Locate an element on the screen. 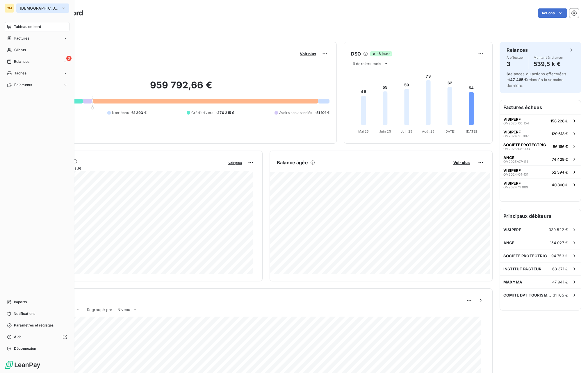 This screenshot has width=588, height=373. span: 6 derniers mois is located at coordinates (367, 64).